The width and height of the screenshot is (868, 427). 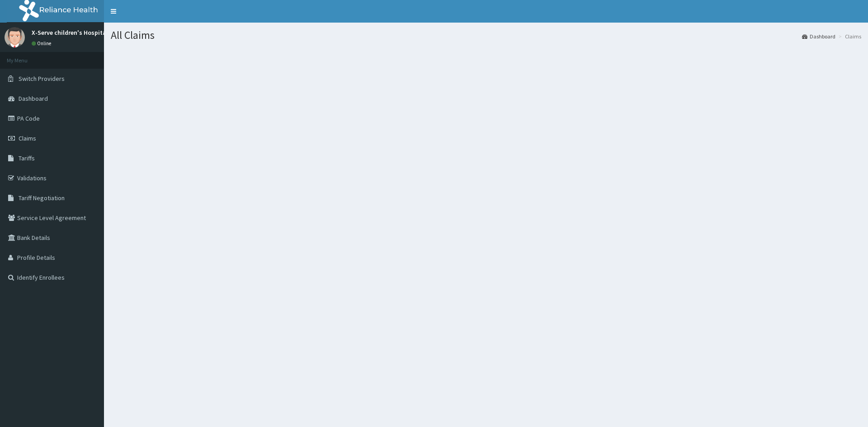 I want to click on a: Dashboard, so click(x=819, y=36).